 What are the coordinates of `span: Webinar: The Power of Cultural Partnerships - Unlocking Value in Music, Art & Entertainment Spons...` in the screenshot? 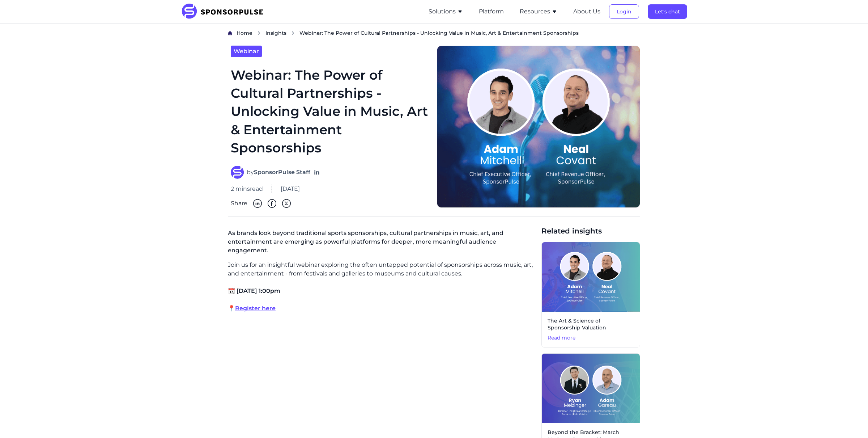 It's located at (439, 32).